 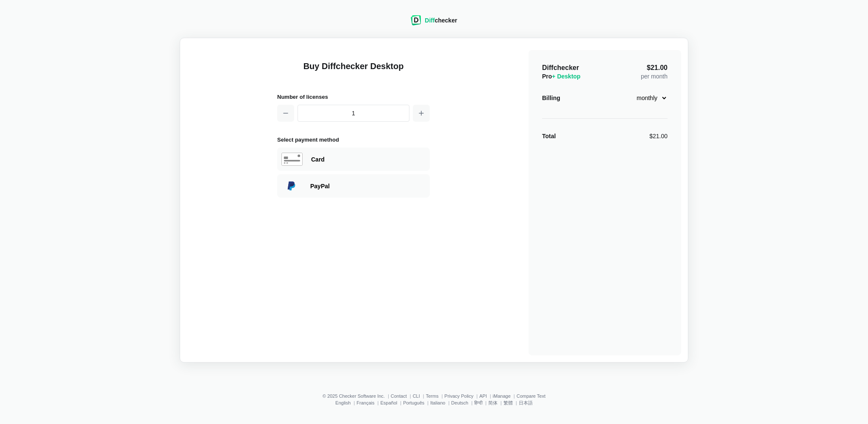 I want to click on a: Compare Text, so click(x=531, y=396).